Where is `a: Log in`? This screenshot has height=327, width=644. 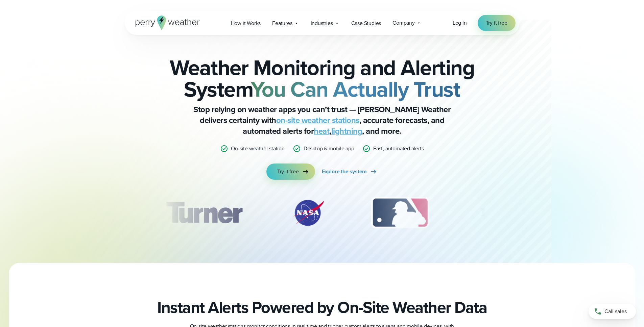 a: Log in is located at coordinates (460, 23).